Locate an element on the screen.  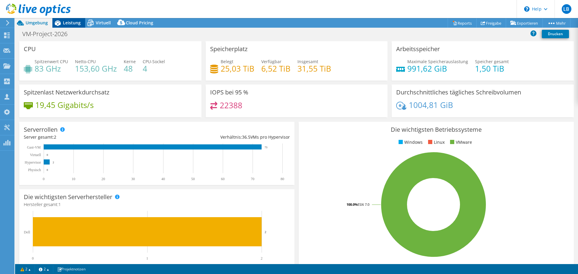
span: Netto-CPU is located at coordinates (85, 61).